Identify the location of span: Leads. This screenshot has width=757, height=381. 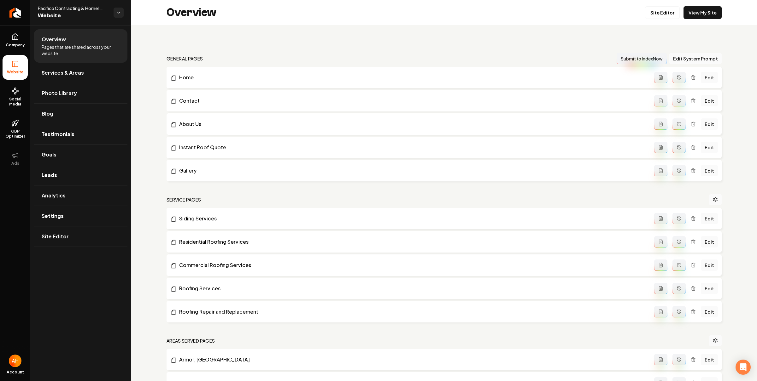
(49, 175).